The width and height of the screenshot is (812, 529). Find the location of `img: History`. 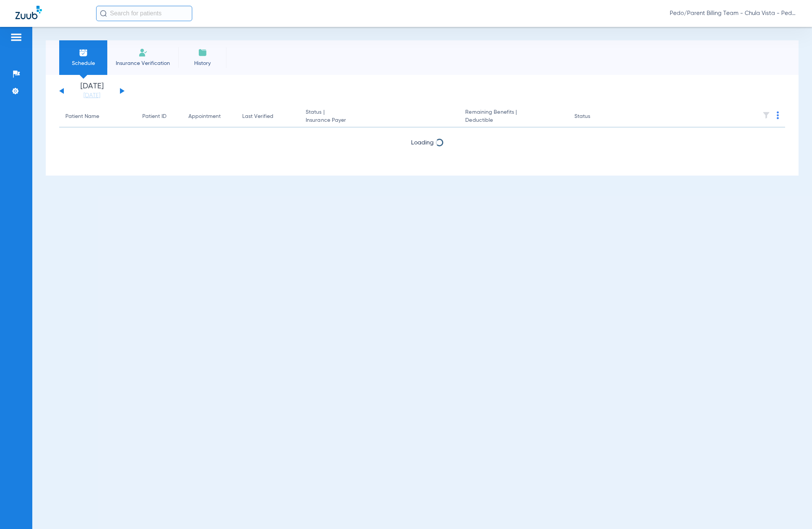

img: History is located at coordinates (203, 52).